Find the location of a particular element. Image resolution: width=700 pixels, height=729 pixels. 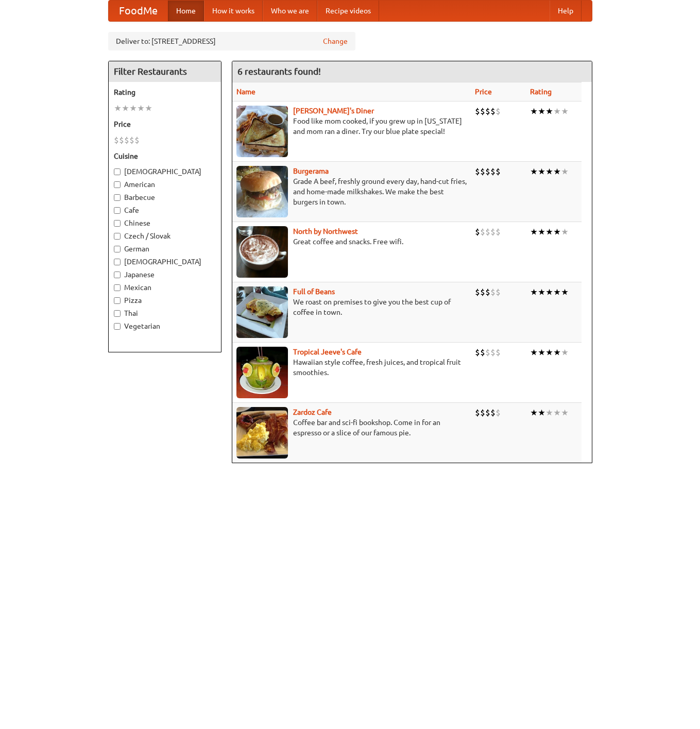

h5: Rating is located at coordinates (165, 92).